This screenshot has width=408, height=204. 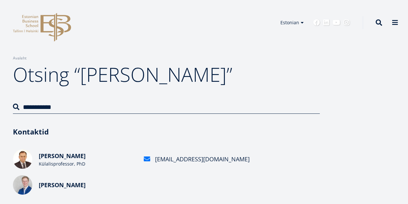 I want to click on div: Külalisprofessor, PhD, so click(x=87, y=164).